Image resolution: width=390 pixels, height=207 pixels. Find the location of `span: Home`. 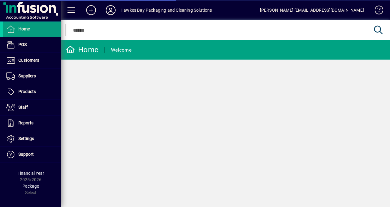

span: Home is located at coordinates (24, 29).